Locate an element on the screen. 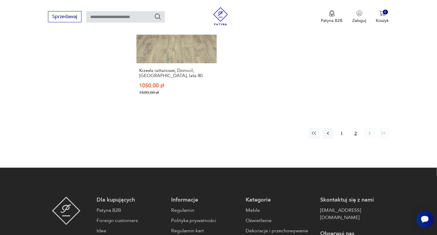 This screenshot has height=235, width=437. button: Patyna B2B is located at coordinates (332, 17).